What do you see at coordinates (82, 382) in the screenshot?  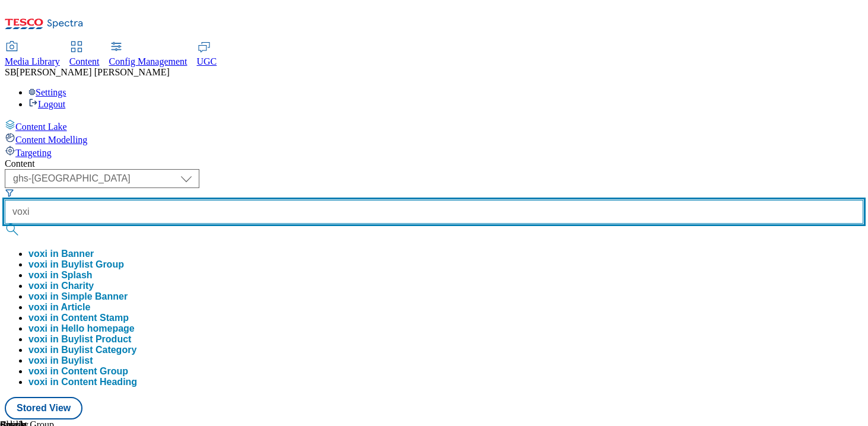 I see `button: voxi in Content Heading` at bounding box center [82, 382].